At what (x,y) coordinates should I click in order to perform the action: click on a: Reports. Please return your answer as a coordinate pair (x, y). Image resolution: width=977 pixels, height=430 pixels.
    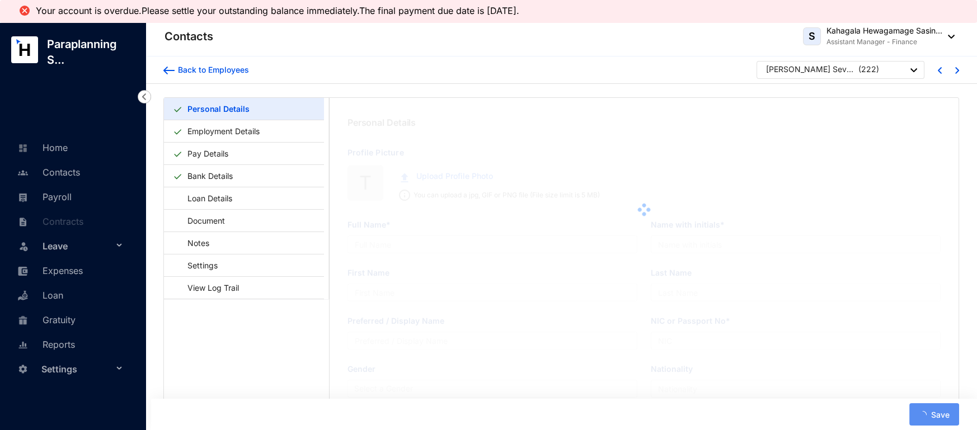
    Looking at the image, I should click on (45, 345).